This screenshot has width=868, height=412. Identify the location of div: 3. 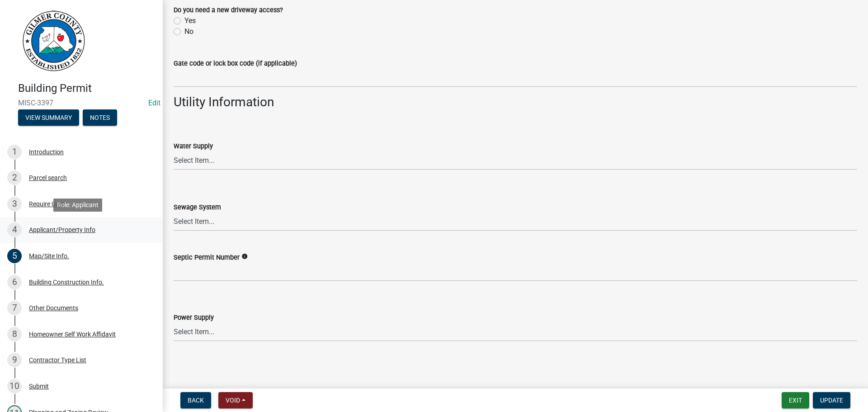
(14, 204).